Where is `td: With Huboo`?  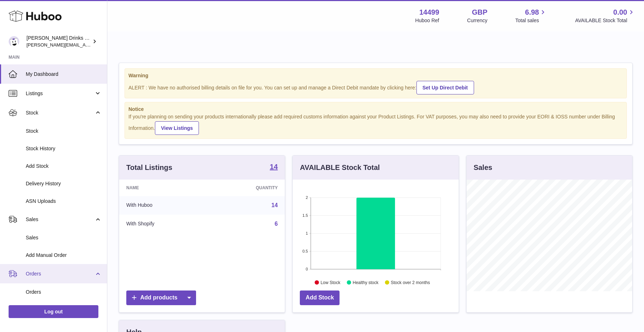
td: With Huboo is located at coordinates (164, 205).